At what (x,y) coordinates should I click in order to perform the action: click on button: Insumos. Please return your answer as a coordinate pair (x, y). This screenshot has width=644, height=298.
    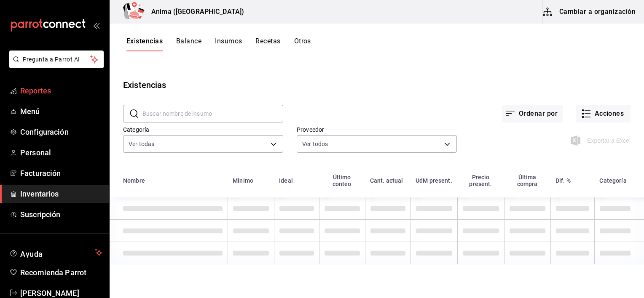
    Looking at the image, I should click on (229, 44).